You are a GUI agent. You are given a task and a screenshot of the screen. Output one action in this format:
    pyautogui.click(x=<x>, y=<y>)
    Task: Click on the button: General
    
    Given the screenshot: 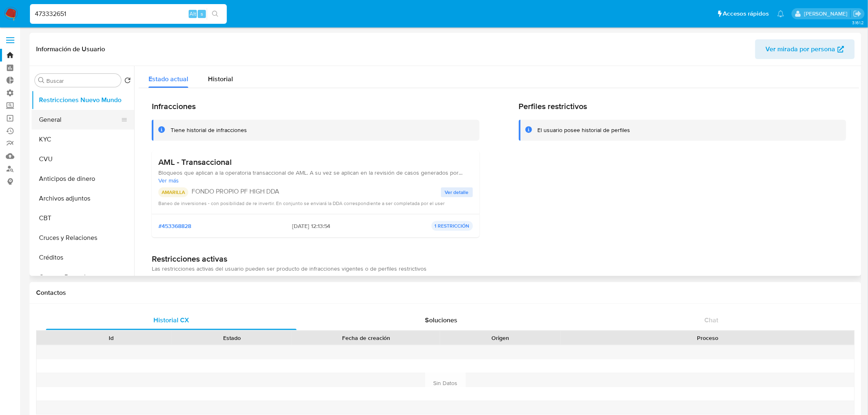 What is the action you would take?
    pyautogui.click(x=79, y=120)
    